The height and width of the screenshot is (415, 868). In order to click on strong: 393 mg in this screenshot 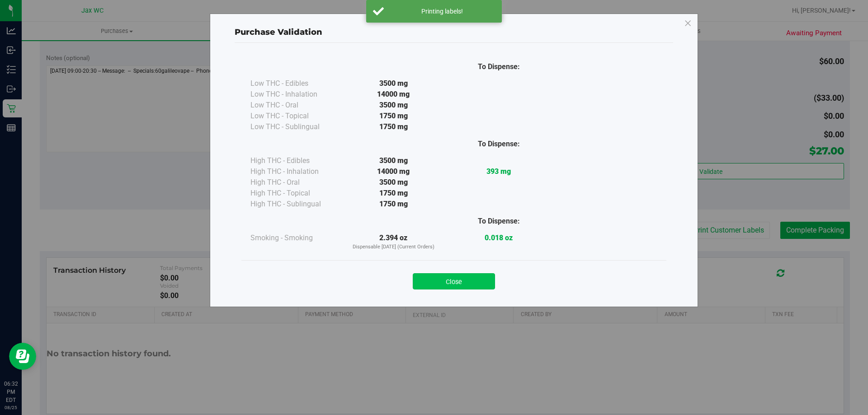, I will do `click(498, 171)`.